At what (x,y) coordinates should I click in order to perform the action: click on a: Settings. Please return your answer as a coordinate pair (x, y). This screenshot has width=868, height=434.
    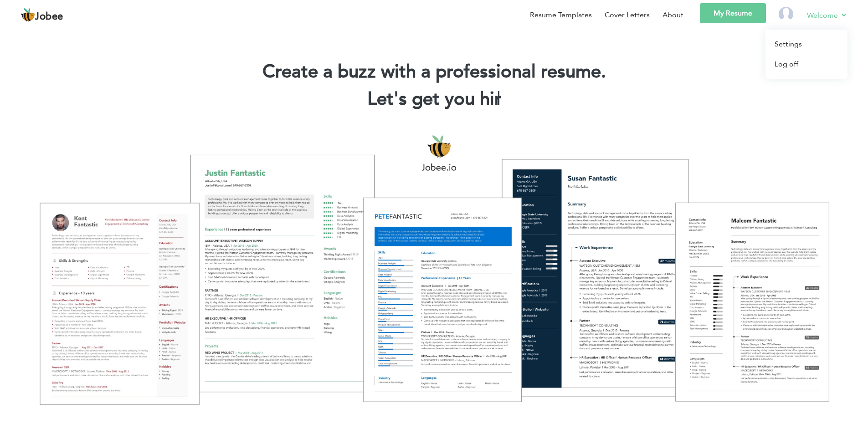
    Looking at the image, I should click on (806, 44).